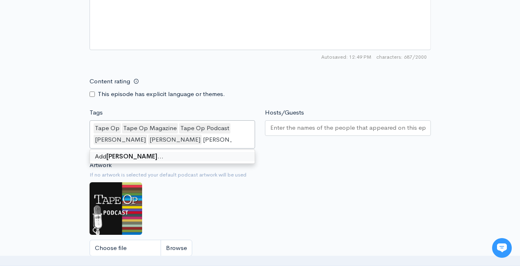  What do you see at coordinates (107, 128) in the screenshot?
I see `div: Tape Op` at bounding box center [107, 128].